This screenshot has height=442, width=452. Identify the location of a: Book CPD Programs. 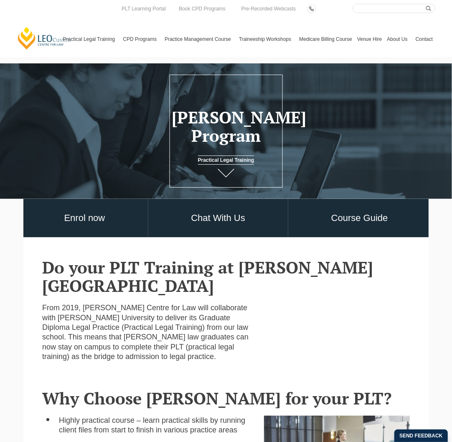
(202, 9).